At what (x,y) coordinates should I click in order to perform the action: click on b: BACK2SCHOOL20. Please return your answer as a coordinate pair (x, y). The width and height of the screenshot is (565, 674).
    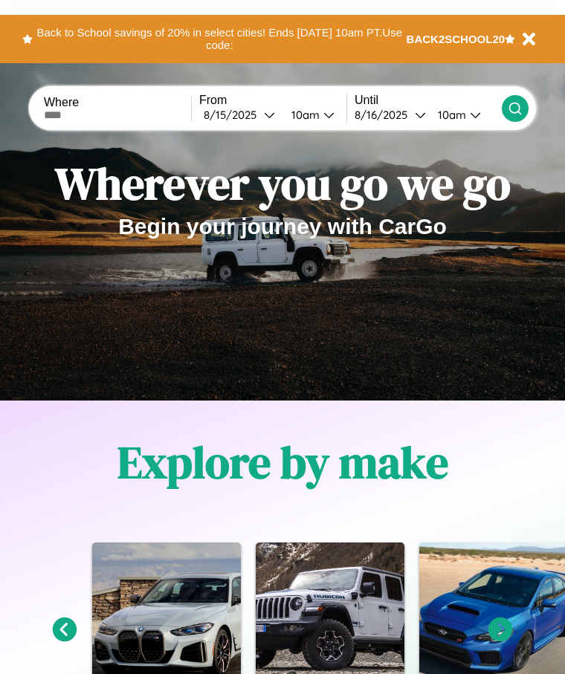
    Looking at the image, I should click on (456, 39).